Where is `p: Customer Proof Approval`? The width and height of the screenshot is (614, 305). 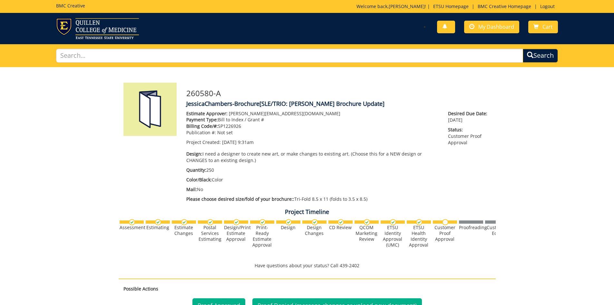
p: Customer Proof Approval is located at coordinates (470, 136).